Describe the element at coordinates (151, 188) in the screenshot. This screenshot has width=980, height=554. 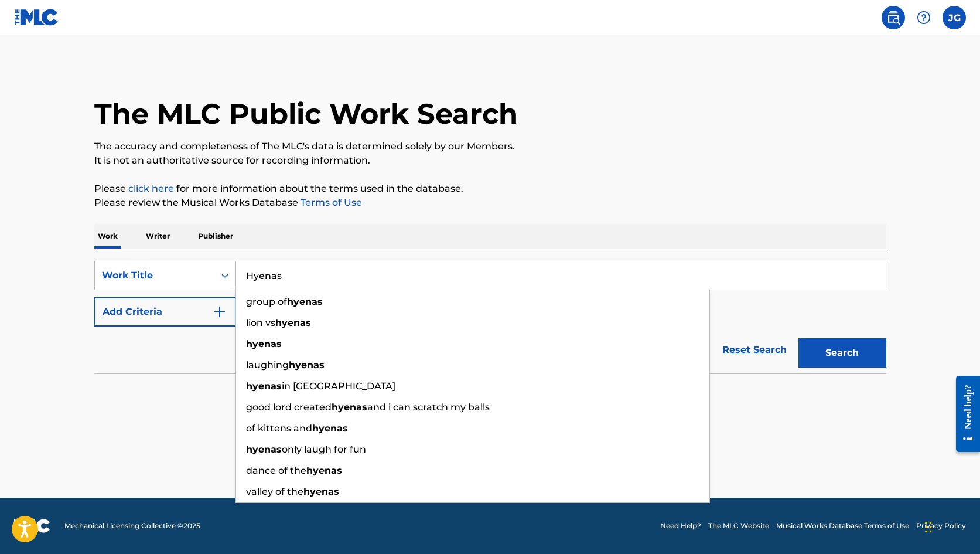
I see `a: click here` at that location.